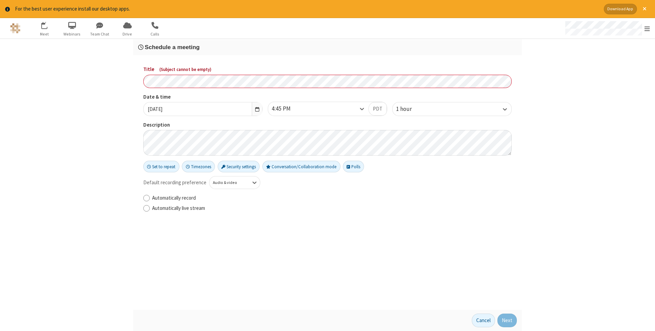  I want to click on div: Open menu, so click(607, 28).